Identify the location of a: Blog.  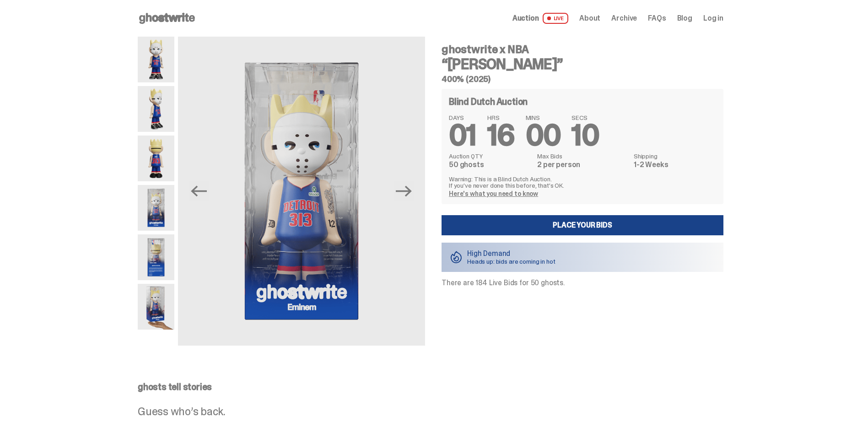
(685, 18).